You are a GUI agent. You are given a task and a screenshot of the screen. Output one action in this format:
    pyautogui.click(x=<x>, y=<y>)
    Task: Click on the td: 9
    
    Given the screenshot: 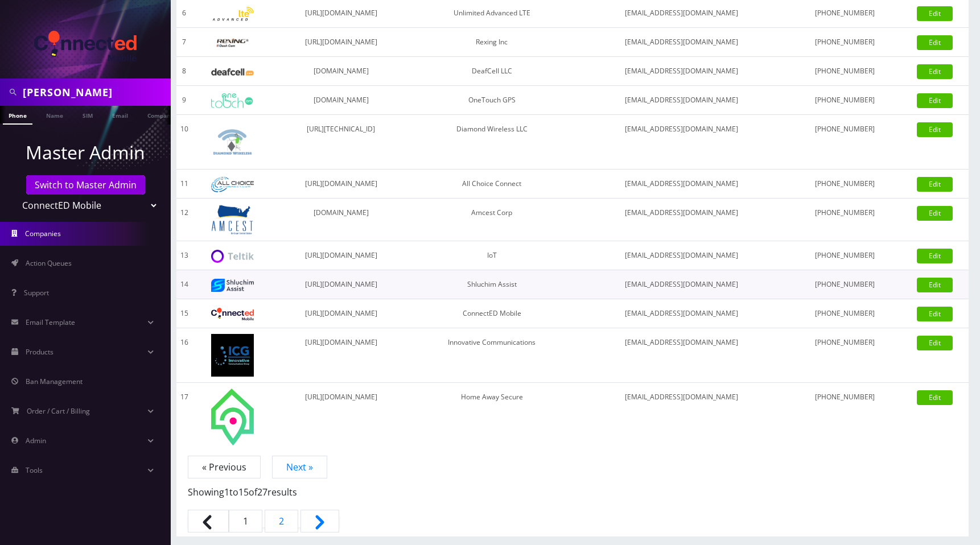 What is the action you would take?
    pyautogui.click(x=184, y=100)
    